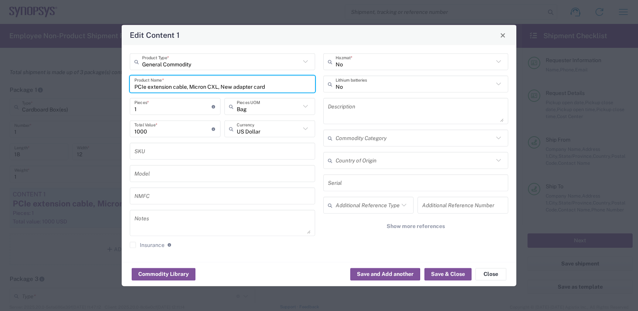 This screenshot has width=638, height=311. I want to click on label: Insurance, so click(147, 245).